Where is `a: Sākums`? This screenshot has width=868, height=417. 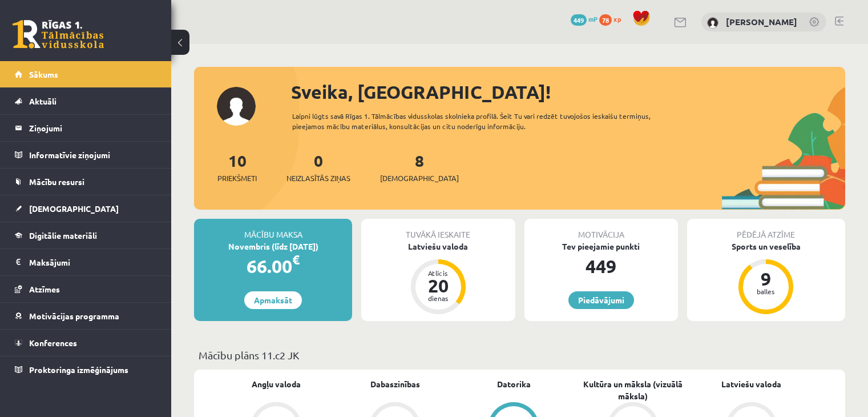 a: Sākums is located at coordinates (86, 74).